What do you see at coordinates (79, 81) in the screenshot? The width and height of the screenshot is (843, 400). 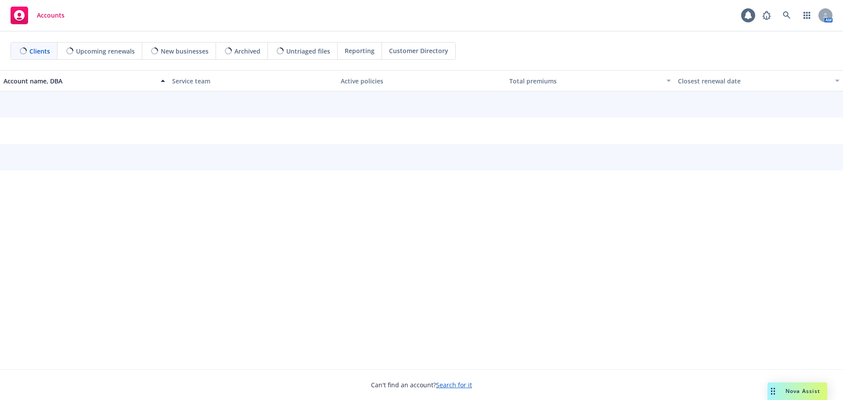 I see `div: Account name, DBA` at bounding box center [79, 81].